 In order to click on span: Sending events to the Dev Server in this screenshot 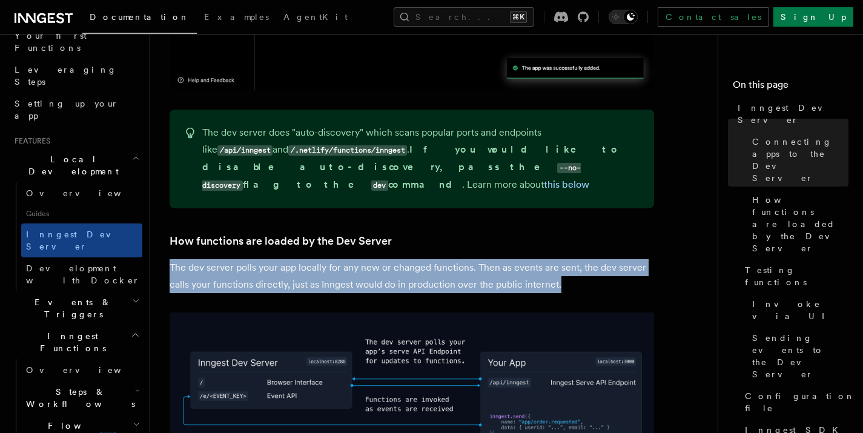, I will do `click(800, 356)`.